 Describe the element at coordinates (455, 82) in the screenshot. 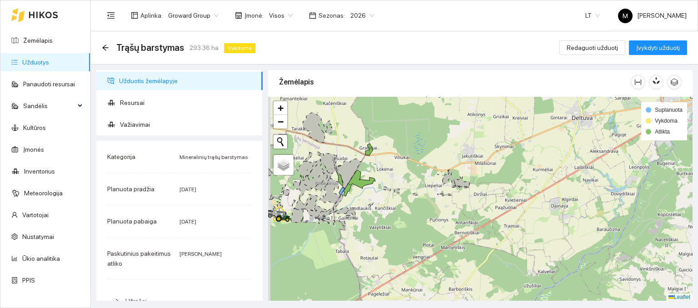

I see `div: Žemėlapis` at that location.